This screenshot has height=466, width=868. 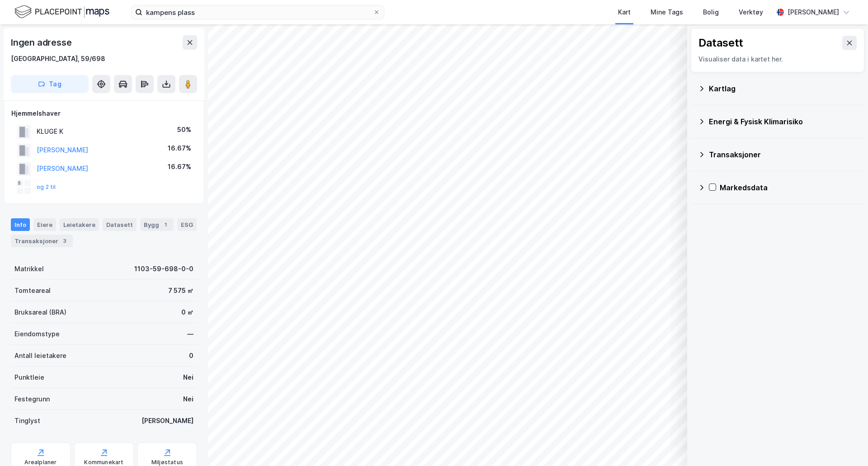 I want to click on div: Eiere, so click(x=45, y=225).